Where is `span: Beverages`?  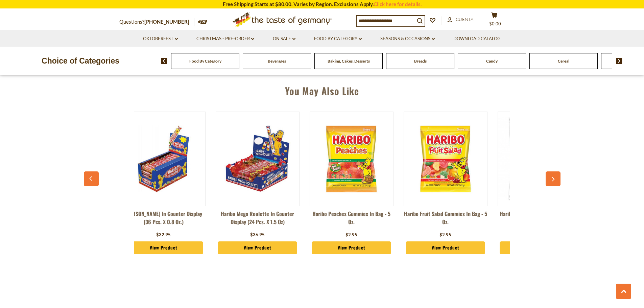 span: Beverages is located at coordinates (277, 61).